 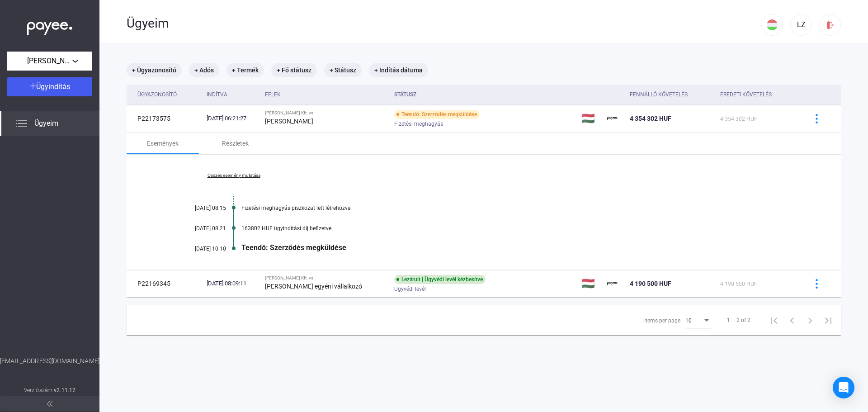 I want to click on mat-chip: + Fő státusz, so click(x=294, y=70).